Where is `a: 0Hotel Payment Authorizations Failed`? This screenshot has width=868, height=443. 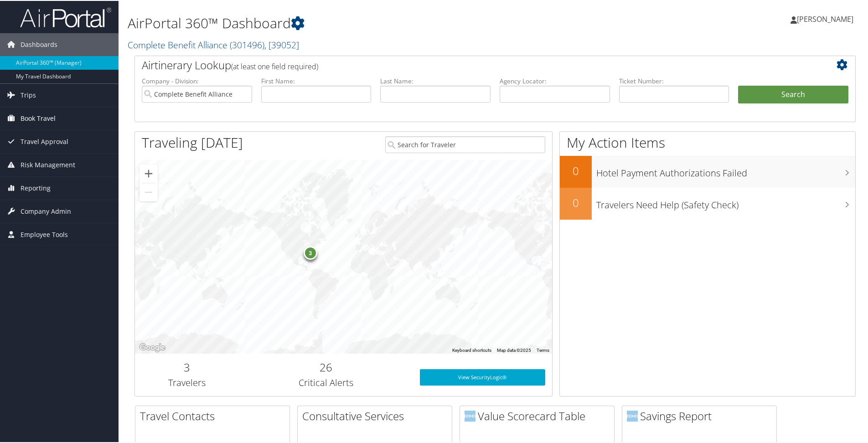
a: 0Hotel Payment Authorizations Failed is located at coordinates (707, 171).